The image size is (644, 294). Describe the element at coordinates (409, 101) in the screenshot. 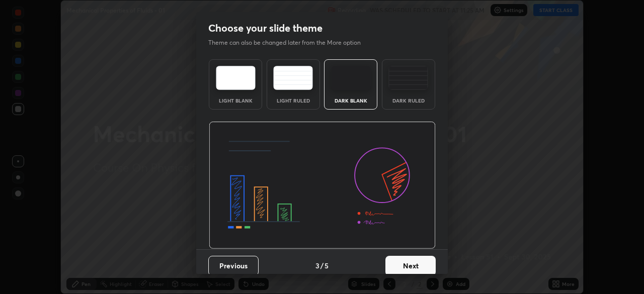

I see `div: Dark Ruled` at that location.